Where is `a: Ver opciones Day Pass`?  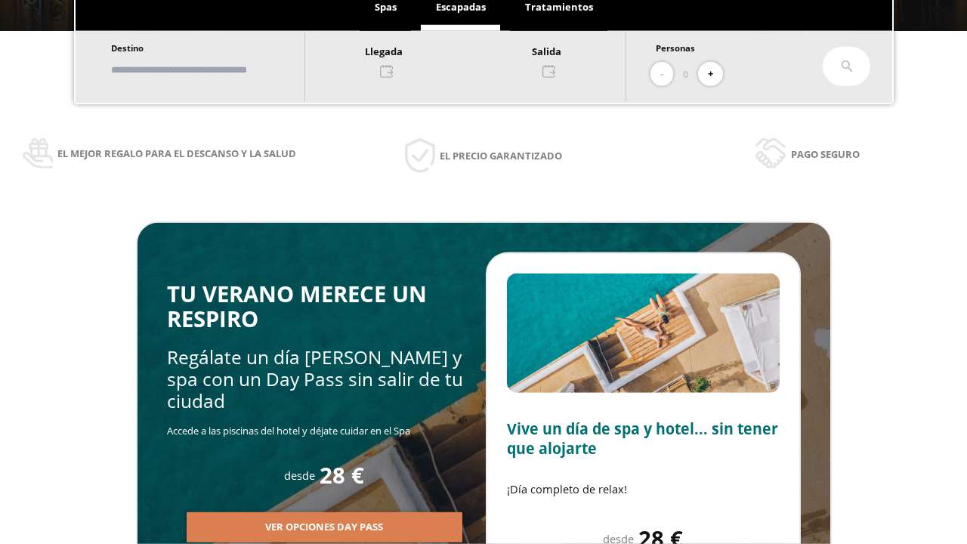
a: Ver opciones Day Pass is located at coordinates (324, 526).